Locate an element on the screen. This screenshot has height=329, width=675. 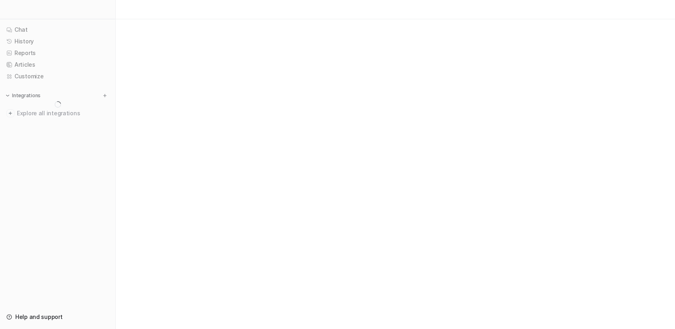
a: Reports is located at coordinates (57, 53).